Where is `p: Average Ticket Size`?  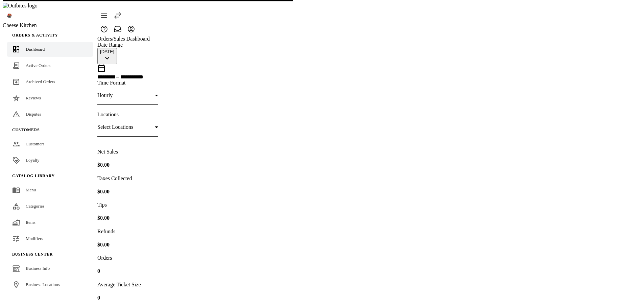
p: Average Ticket Size is located at coordinates (367, 285).